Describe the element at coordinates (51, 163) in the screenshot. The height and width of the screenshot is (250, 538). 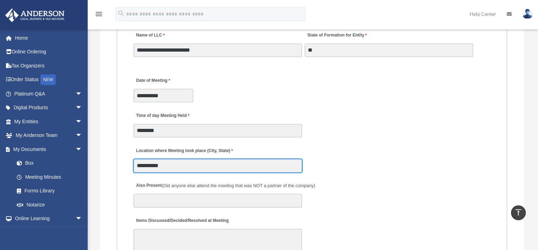
I see `a: Box` at that location.